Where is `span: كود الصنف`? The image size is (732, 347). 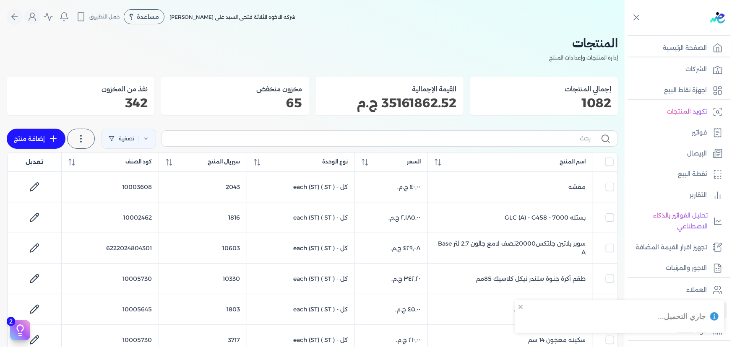 span: كود الصنف is located at coordinates (138, 162).